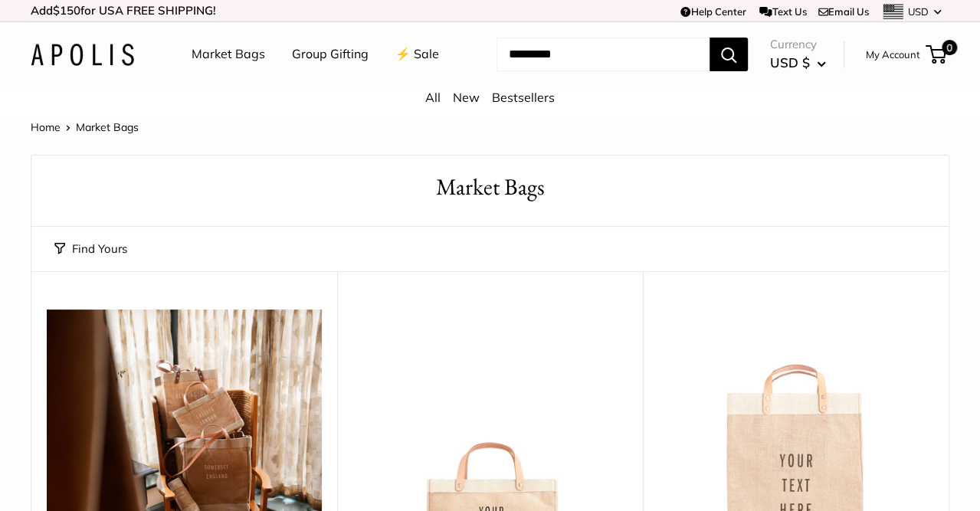  What do you see at coordinates (107, 127) in the screenshot?
I see `span: Market Bags` at bounding box center [107, 127].